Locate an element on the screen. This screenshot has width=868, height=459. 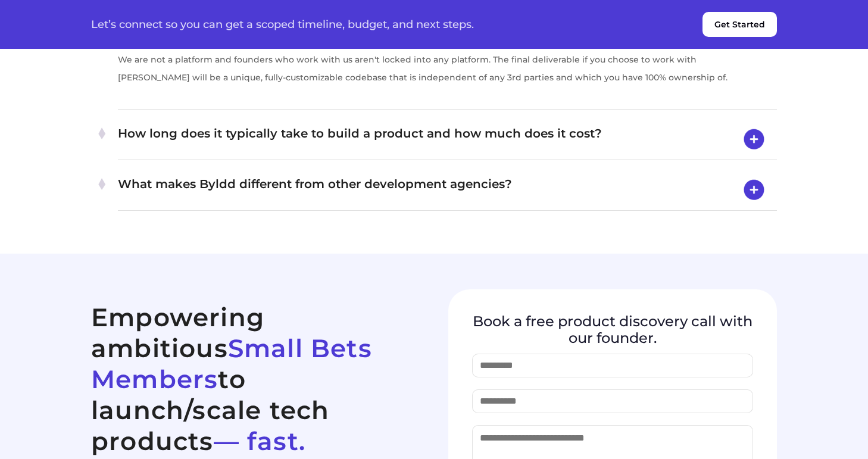
p: Let’s connect so you can get a scoped timeline, budget, and next steps. is located at coordinates (282, 24).